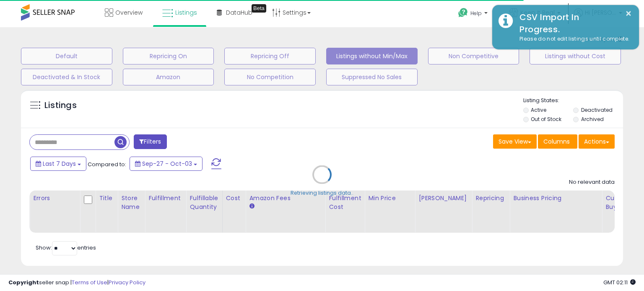 This screenshot has width=644, height=291. Describe the element at coordinates (270, 56) in the screenshot. I see `button: Repricing Off` at that location.